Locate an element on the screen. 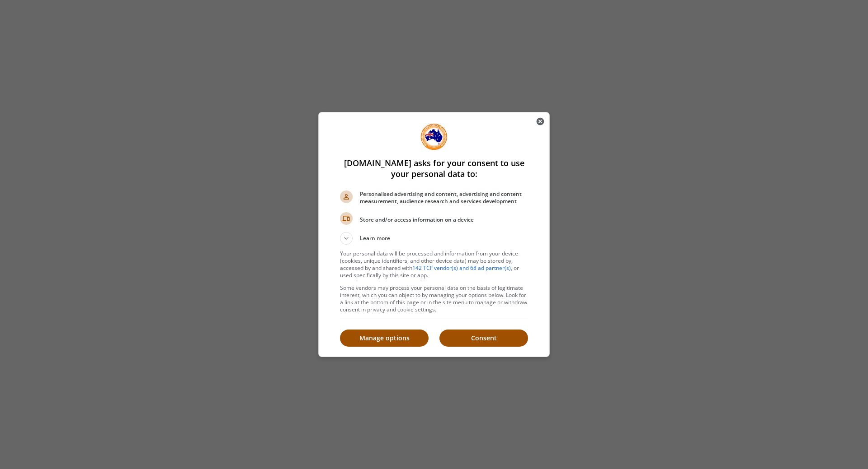 This screenshot has width=868, height=469. span: Store and/or access information on a device is located at coordinates (444, 220).